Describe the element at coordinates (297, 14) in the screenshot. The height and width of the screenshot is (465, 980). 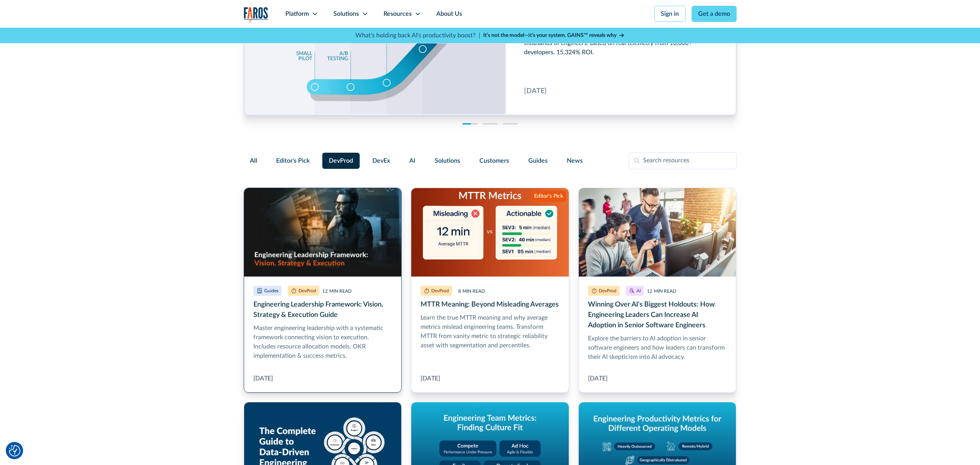
I see `div: Platform` at that location.